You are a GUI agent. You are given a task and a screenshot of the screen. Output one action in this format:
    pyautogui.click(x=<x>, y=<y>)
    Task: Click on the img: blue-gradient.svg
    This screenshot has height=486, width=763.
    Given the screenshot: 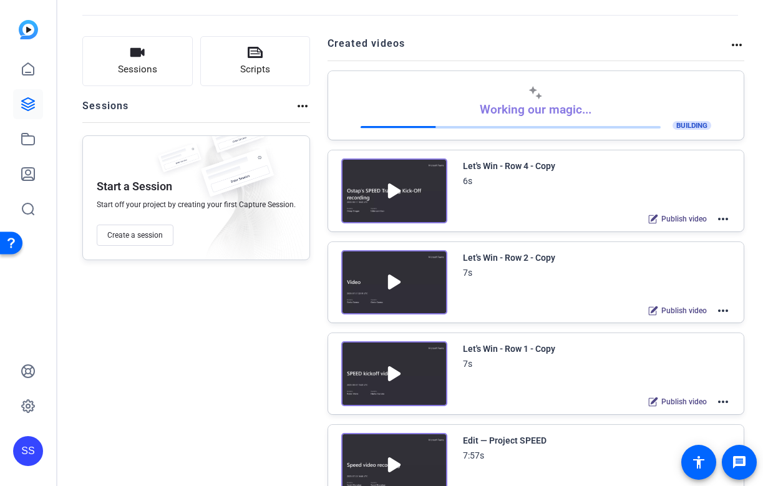 What is the action you would take?
    pyautogui.click(x=28, y=29)
    